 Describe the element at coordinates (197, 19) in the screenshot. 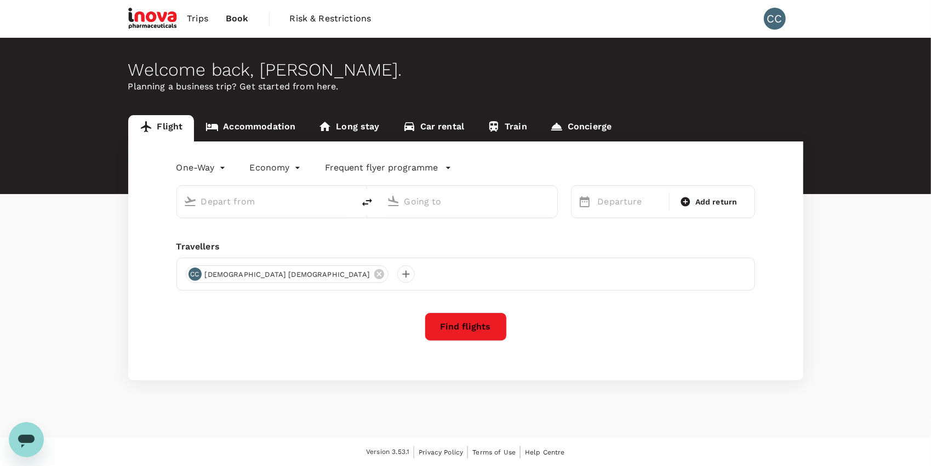

I see `span: Trips` at that location.